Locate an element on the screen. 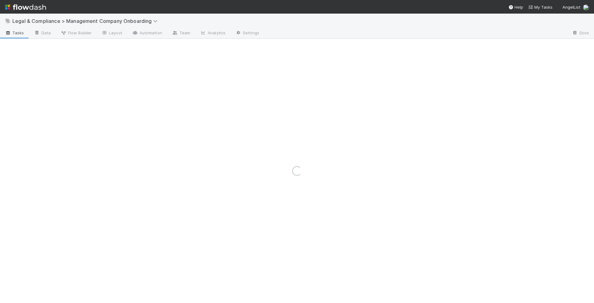 Image resolution: width=594 pixels, height=303 pixels. span: Flow Builder is located at coordinates (76, 33).